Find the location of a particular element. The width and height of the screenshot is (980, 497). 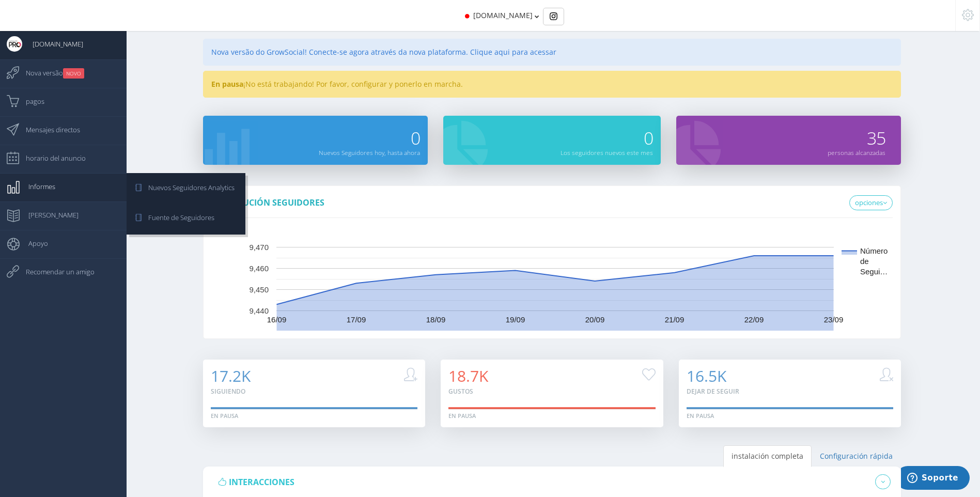

span: Apoyo is located at coordinates (33, 243).